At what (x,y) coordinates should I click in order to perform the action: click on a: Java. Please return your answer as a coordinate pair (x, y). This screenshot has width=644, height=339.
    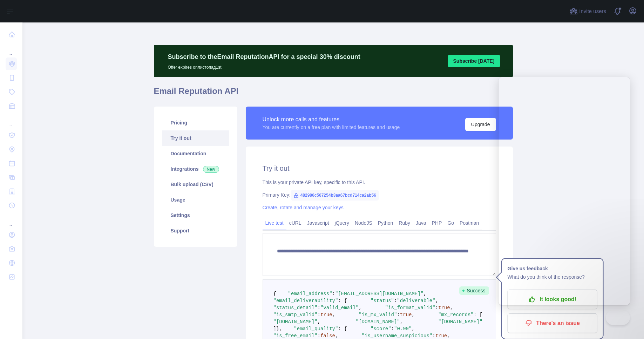
    Looking at the image, I should click on (421, 223).